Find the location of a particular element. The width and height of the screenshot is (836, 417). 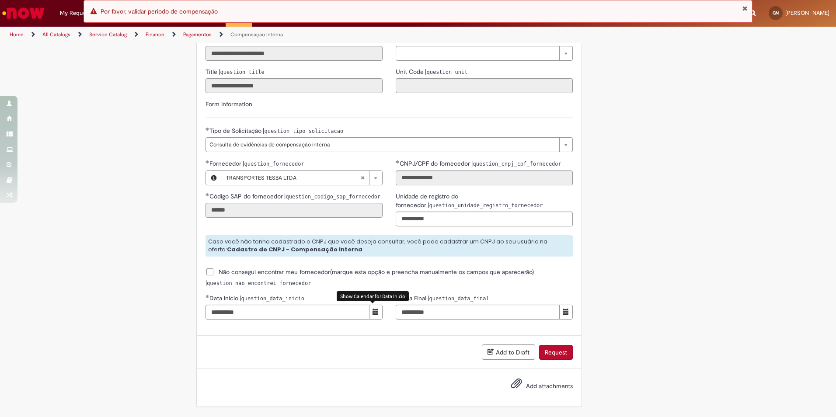

ul: Page breadcrumbs is located at coordinates (278, 35).